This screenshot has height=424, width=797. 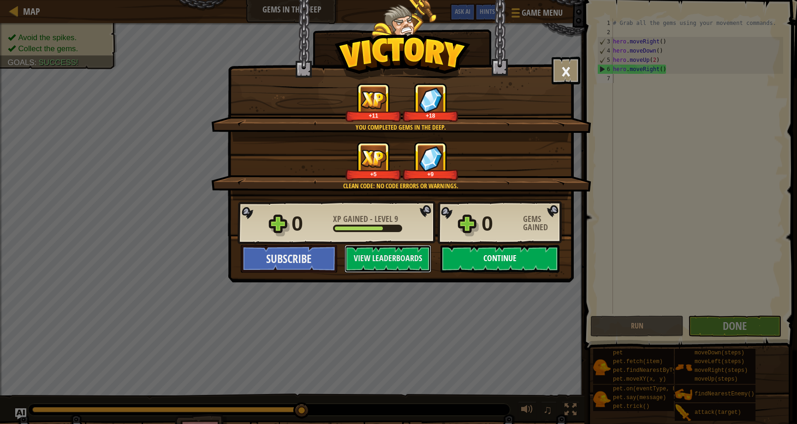 I want to click on div: Gems Gained, so click(x=544, y=223).